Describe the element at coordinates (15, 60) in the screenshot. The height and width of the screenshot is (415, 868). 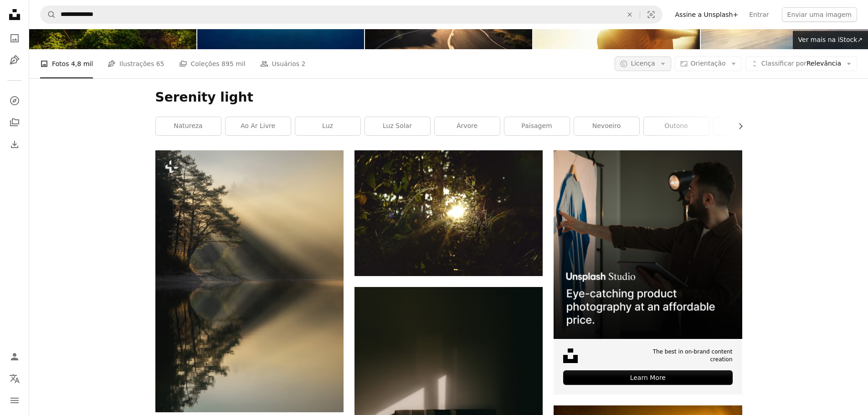
I see `a: Ilustrações` at that location.